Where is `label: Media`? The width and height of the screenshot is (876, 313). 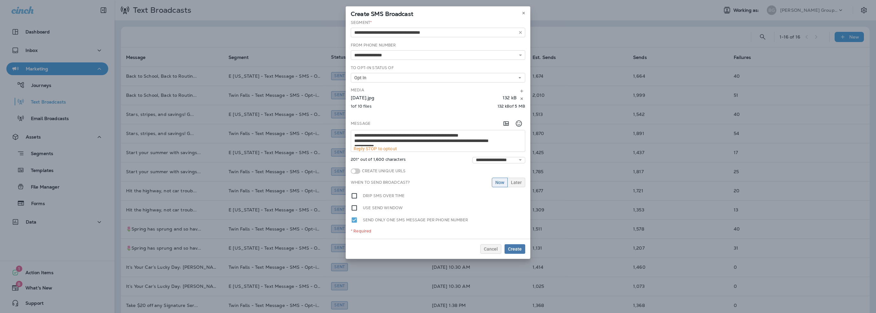
label: Media is located at coordinates (358, 90).